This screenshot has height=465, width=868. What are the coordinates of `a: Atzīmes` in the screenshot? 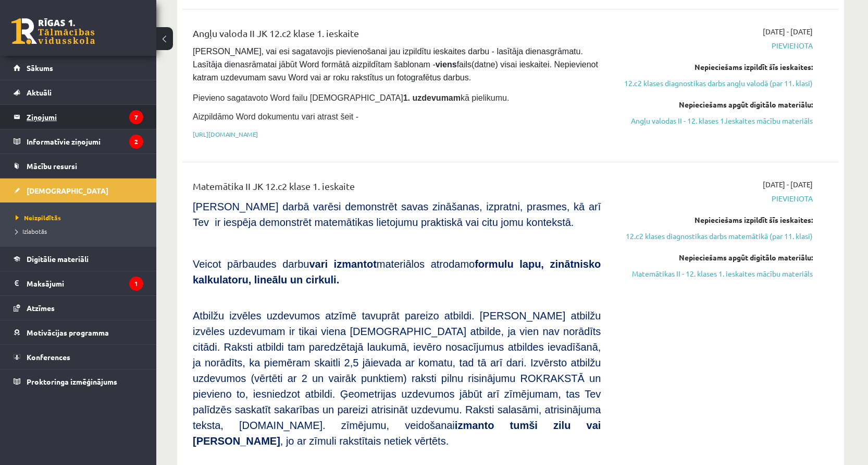 It's located at (79, 308).